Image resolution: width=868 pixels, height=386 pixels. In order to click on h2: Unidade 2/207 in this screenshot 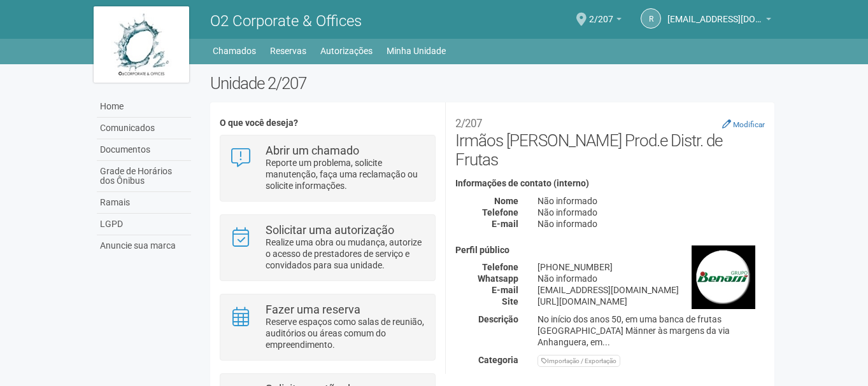, I will do `click(493, 83)`.